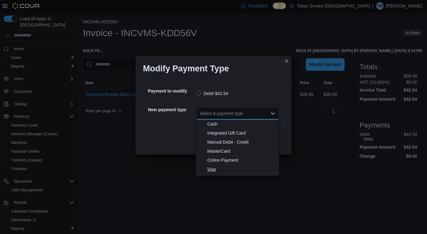 The width and height of the screenshot is (427, 234). I want to click on span: MasterCard, so click(241, 151).